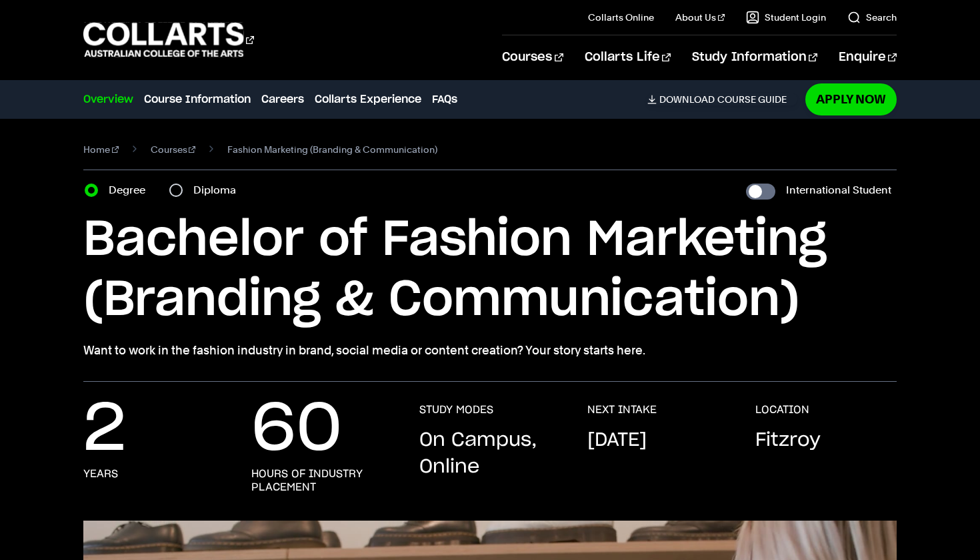 Image resolution: width=980 pixels, height=560 pixels. What do you see at coordinates (621, 17) in the screenshot?
I see `a: Collarts Online` at bounding box center [621, 17].